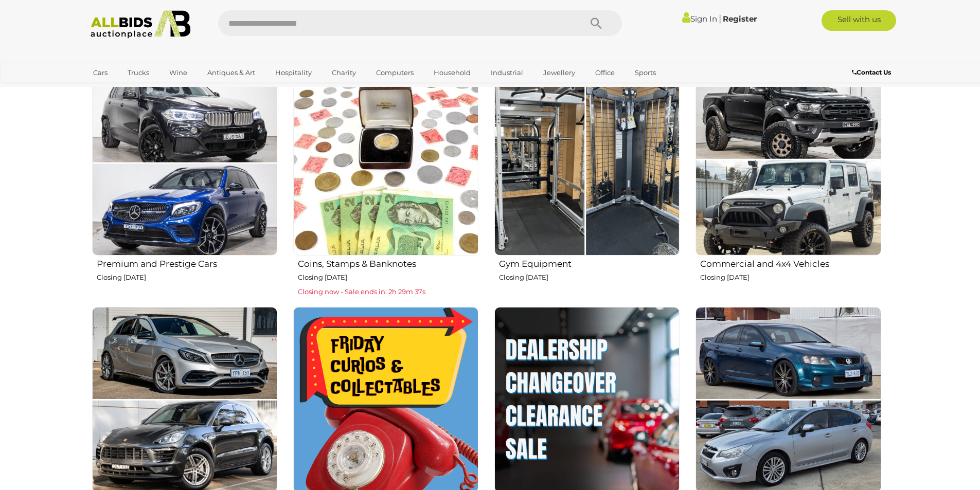 This screenshot has height=490, width=980. Describe the element at coordinates (858, 20) in the screenshot. I see `a: Sell with us` at that location.